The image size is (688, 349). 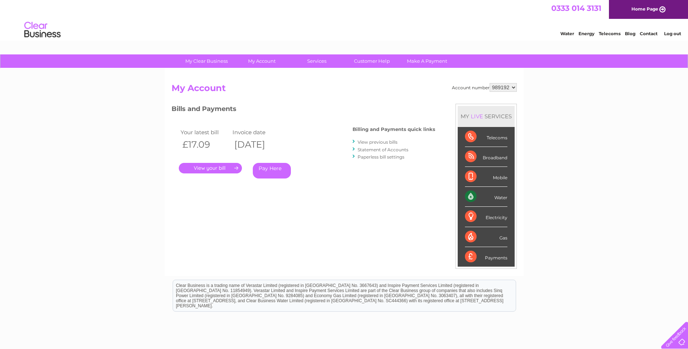 I want to click on a: Services, so click(x=317, y=61).